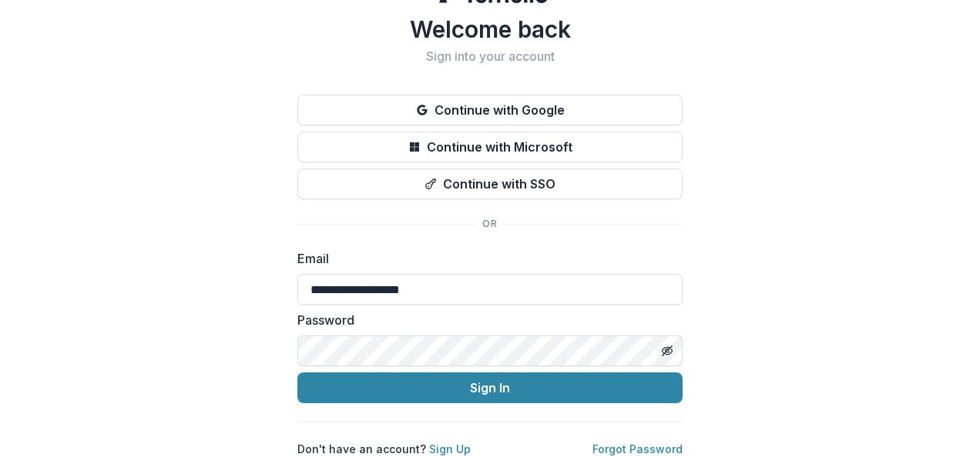 The width and height of the screenshot is (980, 457). I want to click on label: Email, so click(485, 259).